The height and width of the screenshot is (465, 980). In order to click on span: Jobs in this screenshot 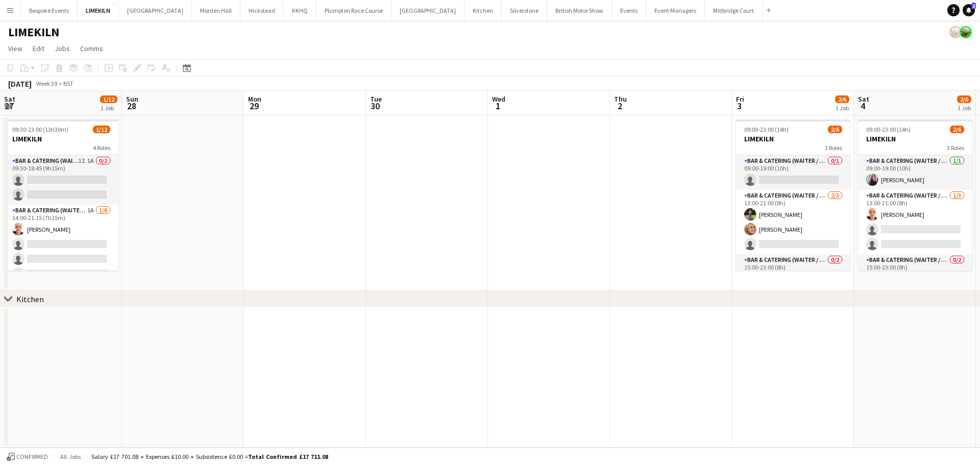, I will do `click(62, 48)`.